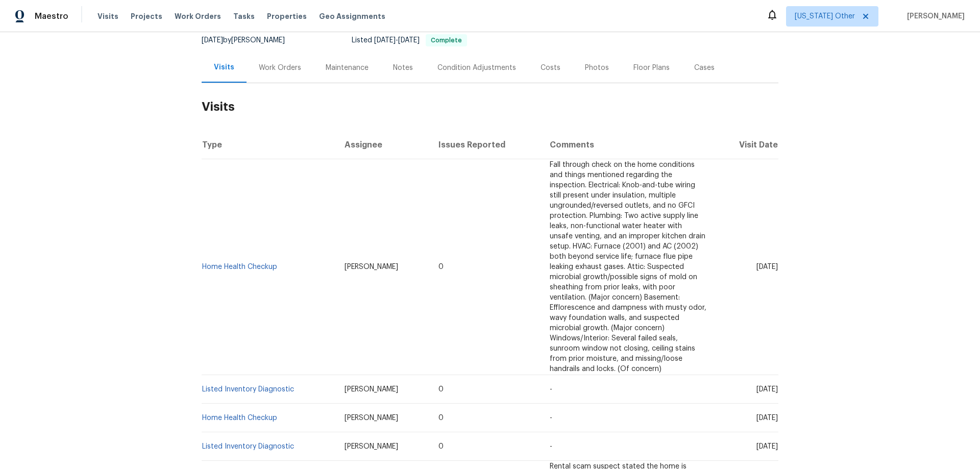 This screenshot has width=980, height=469. I want to click on span: Properties, so click(287, 16).